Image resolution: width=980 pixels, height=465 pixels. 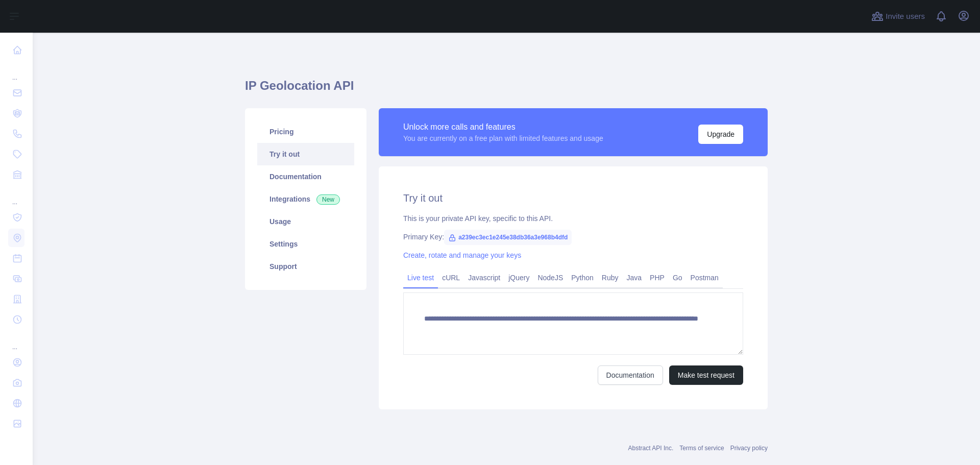 What do you see at coordinates (306, 244) in the screenshot?
I see `a: Settings` at bounding box center [306, 244].